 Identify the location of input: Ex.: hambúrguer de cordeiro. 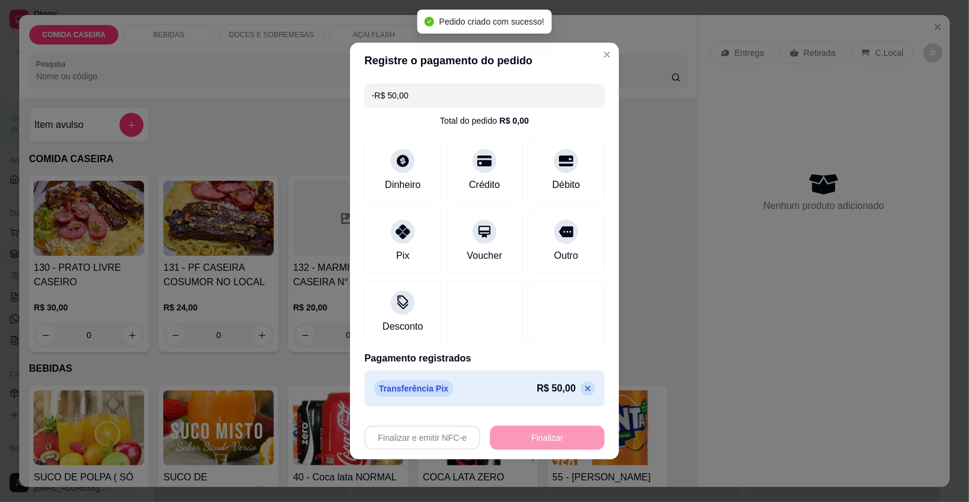
(485, 95).